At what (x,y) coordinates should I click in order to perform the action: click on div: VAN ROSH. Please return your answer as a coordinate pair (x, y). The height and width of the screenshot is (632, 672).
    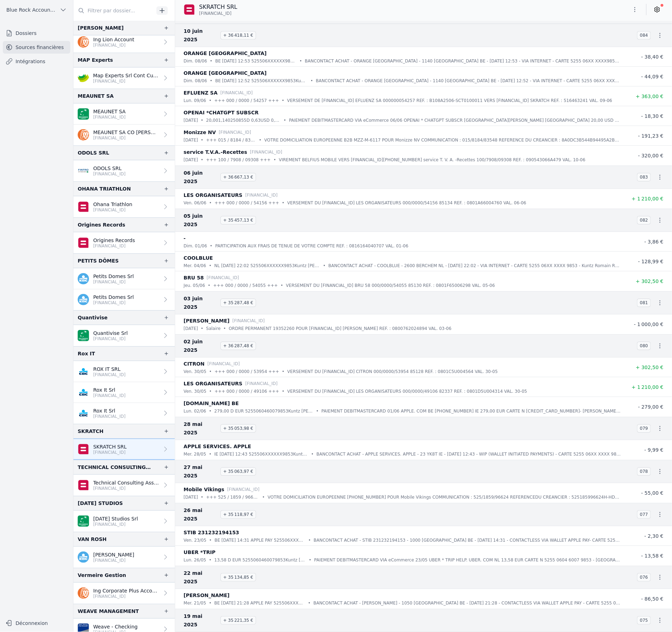
    Looking at the image, I should click on (92, 539).